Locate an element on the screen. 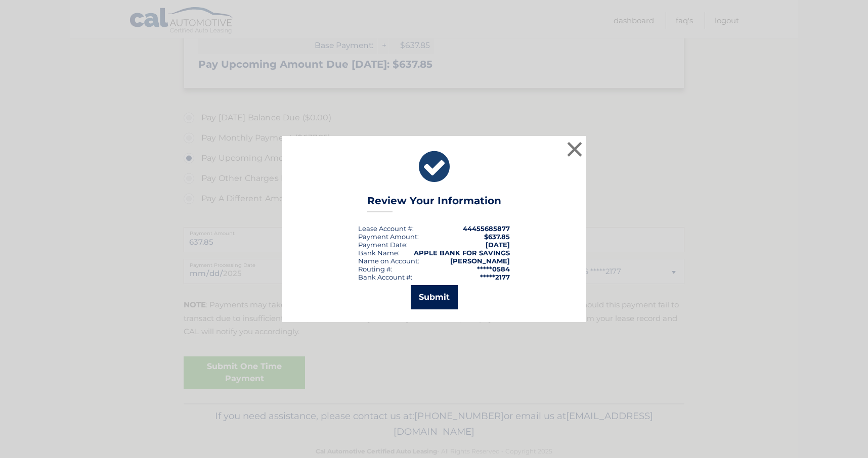 This screenshot has width=868, height=458. span: Payment Date is located at coordinates (382, 245).